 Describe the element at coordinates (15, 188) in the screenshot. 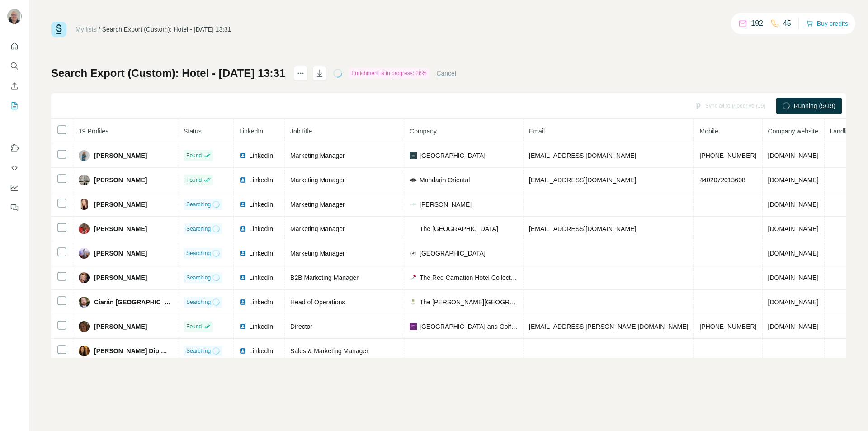

I see `button: Dashboard` at that location.